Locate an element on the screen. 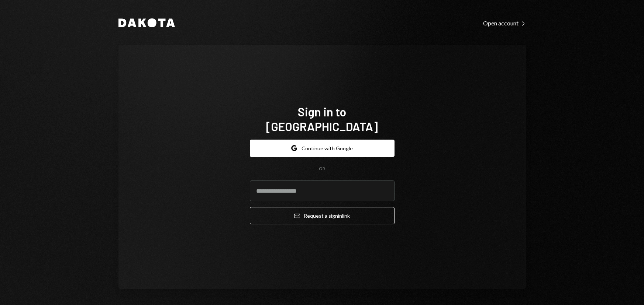 Image resolution: width=644 pixels, height=305 pixels. a: Open account is located at coordinates (504, 23).